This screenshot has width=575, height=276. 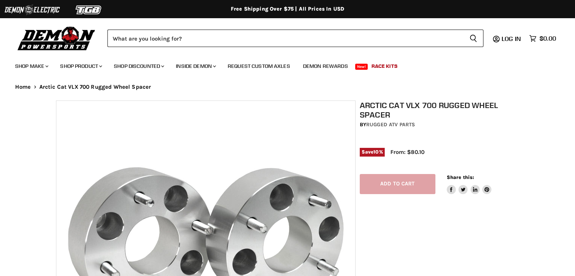 What do you see at coordinates (195, 66) in the screenshot?
I see `a: Inside Demon` at bounding box center [195, 66].